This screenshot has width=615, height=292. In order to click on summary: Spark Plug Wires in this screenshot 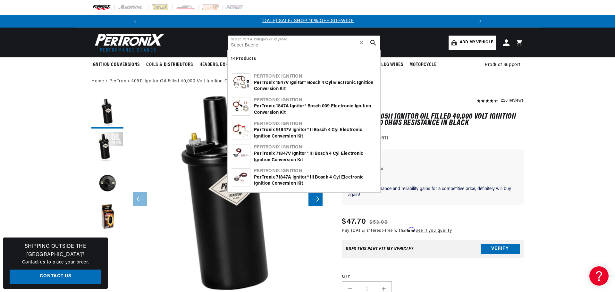, I will do `click(384, 65)`.